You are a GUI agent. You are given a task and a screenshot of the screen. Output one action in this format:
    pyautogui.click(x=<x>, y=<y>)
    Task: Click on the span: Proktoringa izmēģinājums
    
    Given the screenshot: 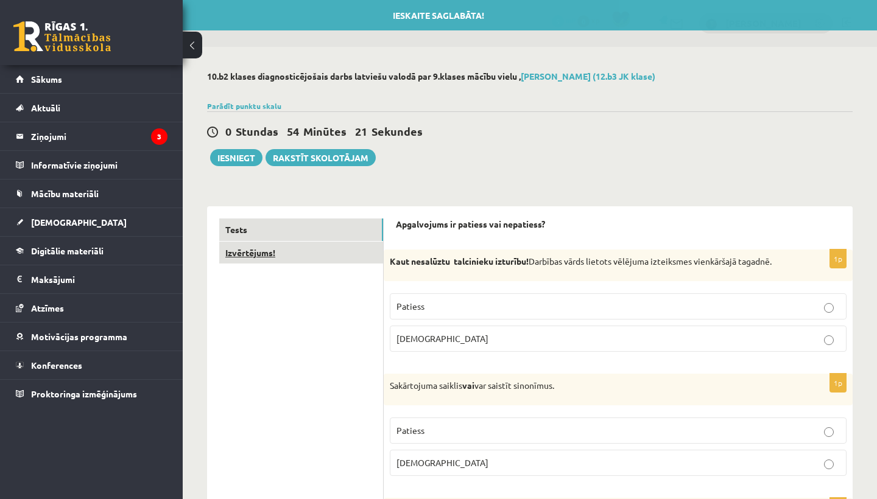 What is the action you would take?
    pyautogui.click(x=84, y=394)
    